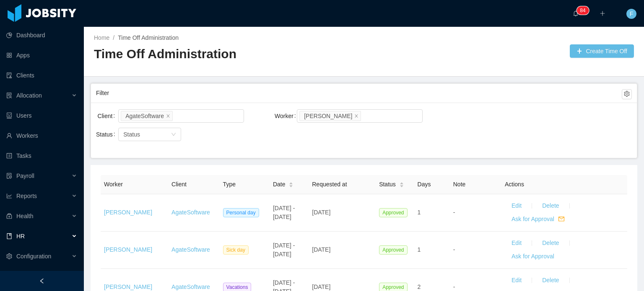  What do you see at coordinates (9, 96) in the screenshot?
I see `i: icon: solution` at bounding box center [9, 96].